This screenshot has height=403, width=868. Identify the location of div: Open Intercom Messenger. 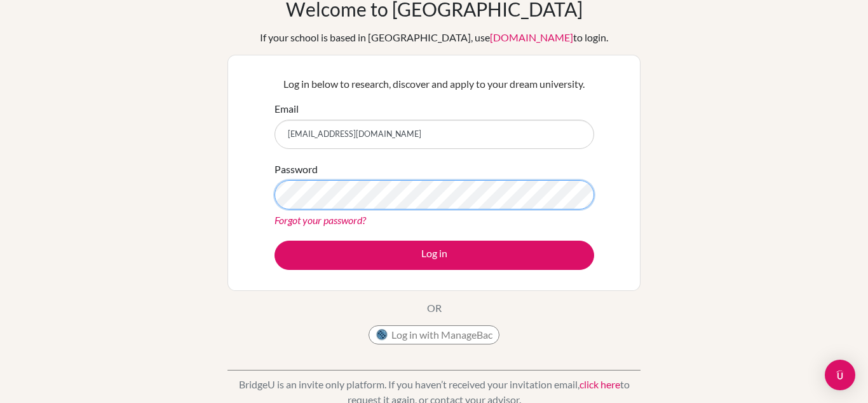
(840, 375).